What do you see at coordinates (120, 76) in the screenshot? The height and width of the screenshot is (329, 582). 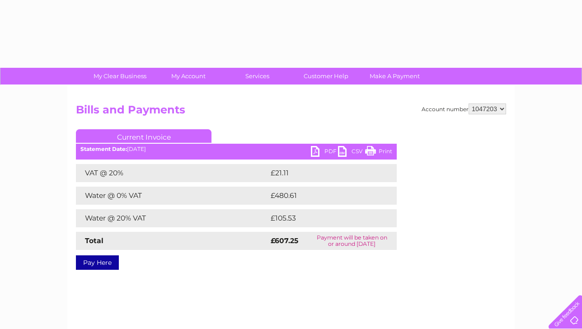 I see `a: My Clear Business` at bounding box center [120, 76].